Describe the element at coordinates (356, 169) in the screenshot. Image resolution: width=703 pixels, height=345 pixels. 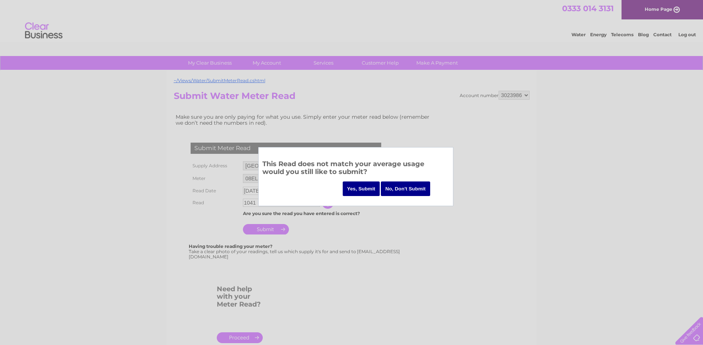
I see `h3: This Read does not match your average usage would you still like to submit?` at that location.